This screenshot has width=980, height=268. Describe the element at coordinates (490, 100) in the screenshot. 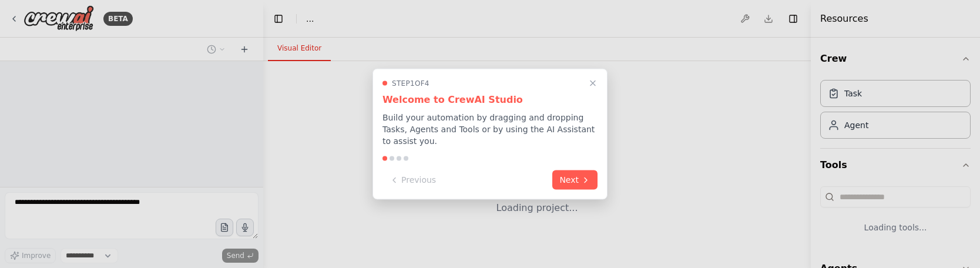

I see `h3: Welcome to CrewAI Studio` at that location.